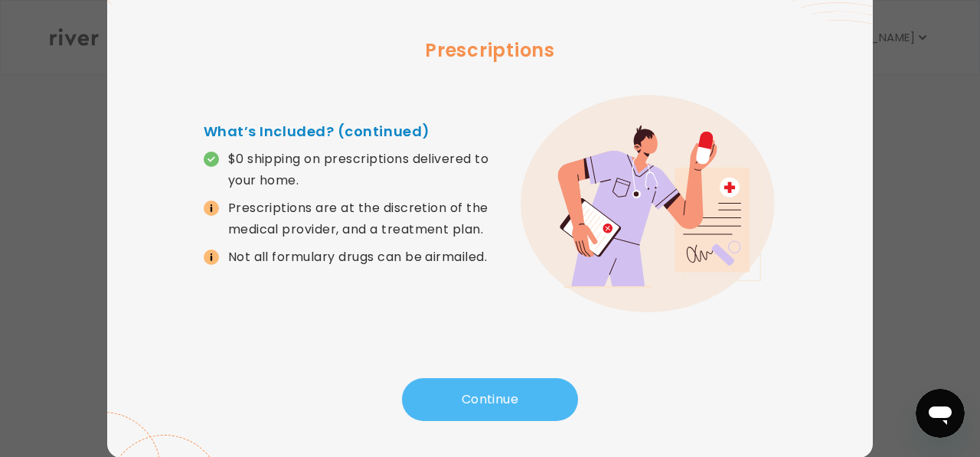 This screenshot has width=980, height=457. What do you see at coordinates (490, 51) in the screenshot?
I see `h3: Prescriptions` at bounding box center [490, 51].